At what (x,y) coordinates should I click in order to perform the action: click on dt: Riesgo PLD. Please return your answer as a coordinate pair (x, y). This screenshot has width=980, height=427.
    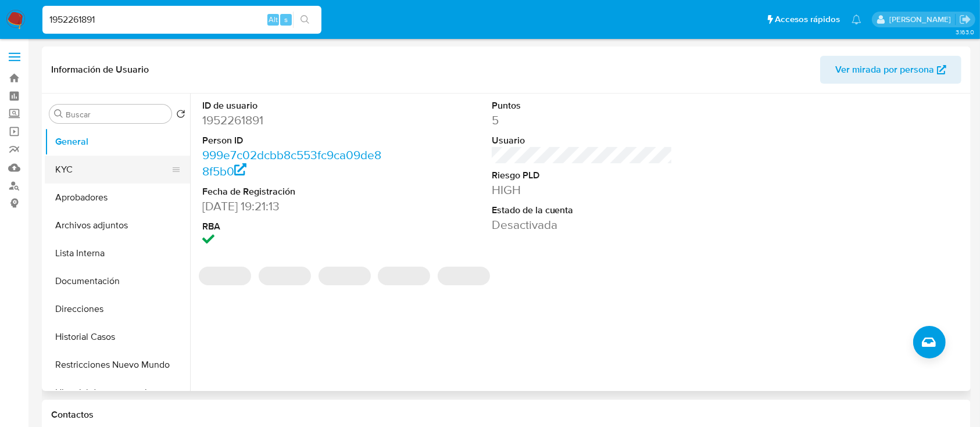
    Looking at the image, I should click on (582, 175).